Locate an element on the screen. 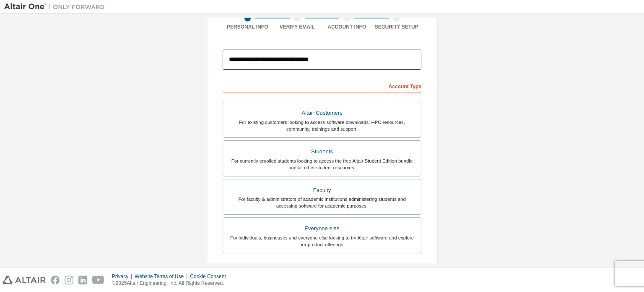 The height and width of the screenshot is (292, 644). div: For individuals, businesses and everyone else looking to try Altair software and explore our prod... is located at coordinates (322, 241).